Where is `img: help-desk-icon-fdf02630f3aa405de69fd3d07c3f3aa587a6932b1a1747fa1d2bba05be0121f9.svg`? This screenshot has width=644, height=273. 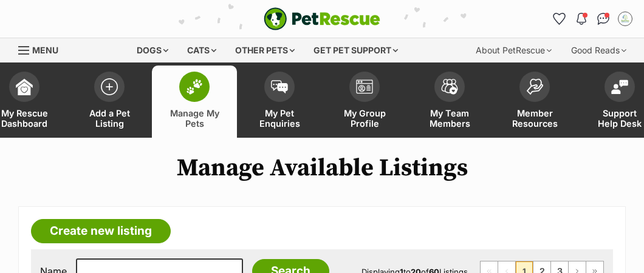 img: help-desk-icon-fdf02630f3aa405de69fd3d07c3f3aa587a6932b1a1747fa1d2bba05be0121f9.svg is located at coordinates (620, 87).